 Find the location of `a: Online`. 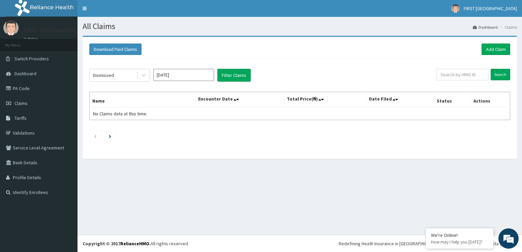

a: Online is located at coordinates (32, 39).